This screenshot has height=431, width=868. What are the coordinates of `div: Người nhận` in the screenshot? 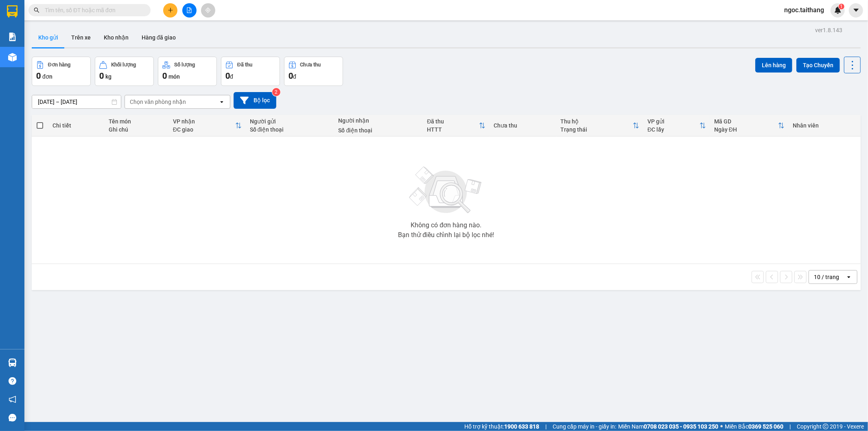 It's located at (379, 120).